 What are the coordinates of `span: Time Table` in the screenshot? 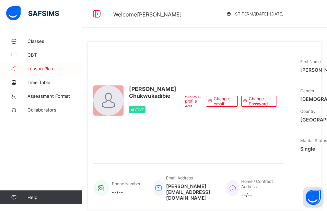 It's located at (55, 82).